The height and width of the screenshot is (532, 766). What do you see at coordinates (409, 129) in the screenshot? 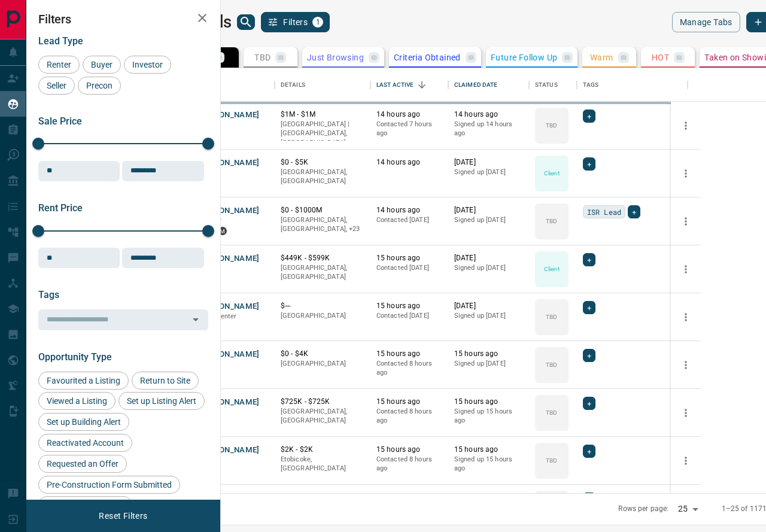
I see `p: Contacted 7 hours ago` at bounding box center [409, 129].